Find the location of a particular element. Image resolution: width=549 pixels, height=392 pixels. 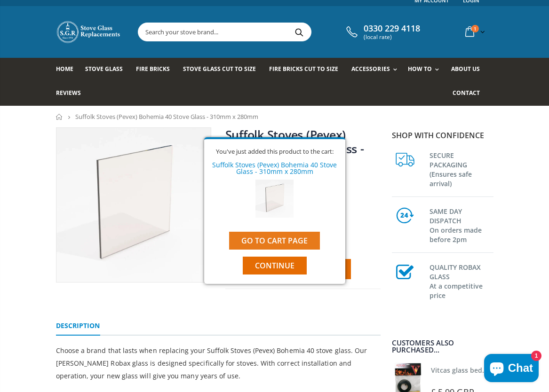

span: Stove Glass is located at coordinates (104, 69).